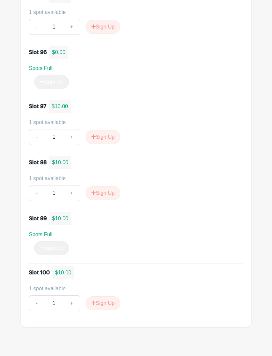  Describe the element at coordinates (59, 52) in the screenshot. I see `div: $0.00` at that location.